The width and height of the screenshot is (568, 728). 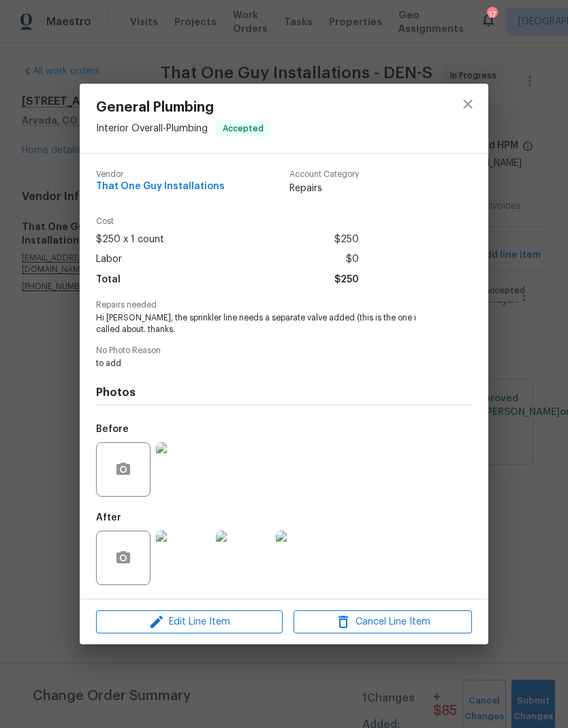 What do you see at coordinates (383, 621) in the screenshot?
I see `button: Cancel Line Item` at bounding box center [383, 621].